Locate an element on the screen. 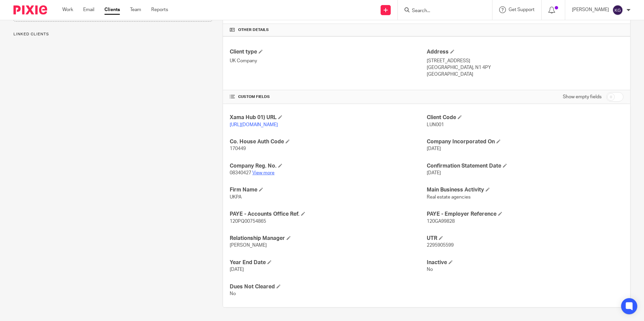 This screenshot has width=644, height=321. span: 120GA99828 is located at coordinates (441, 221).